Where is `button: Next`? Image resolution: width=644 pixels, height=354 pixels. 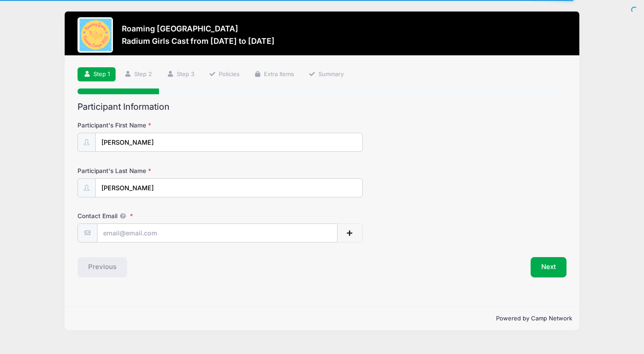
button: Next is located at coordinates (548, 268).